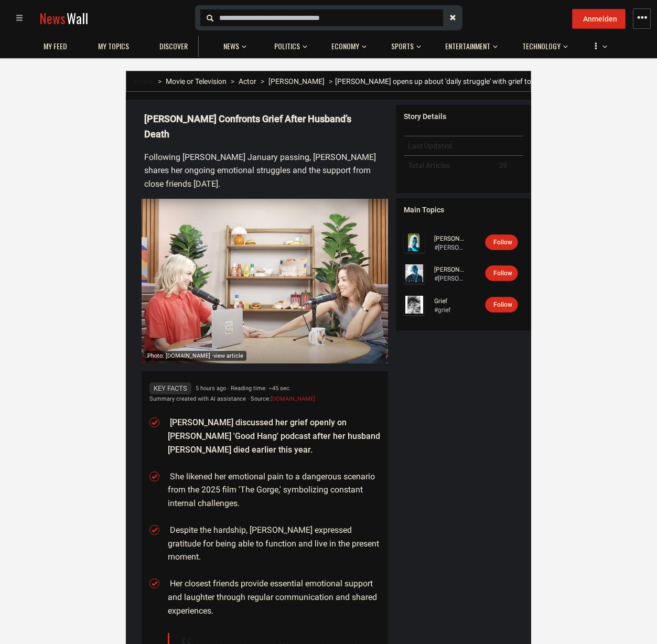  What do you see at coordinates (346, 44) in the screenshot?
I see `button: Economy` at bounding box center [346, 44].